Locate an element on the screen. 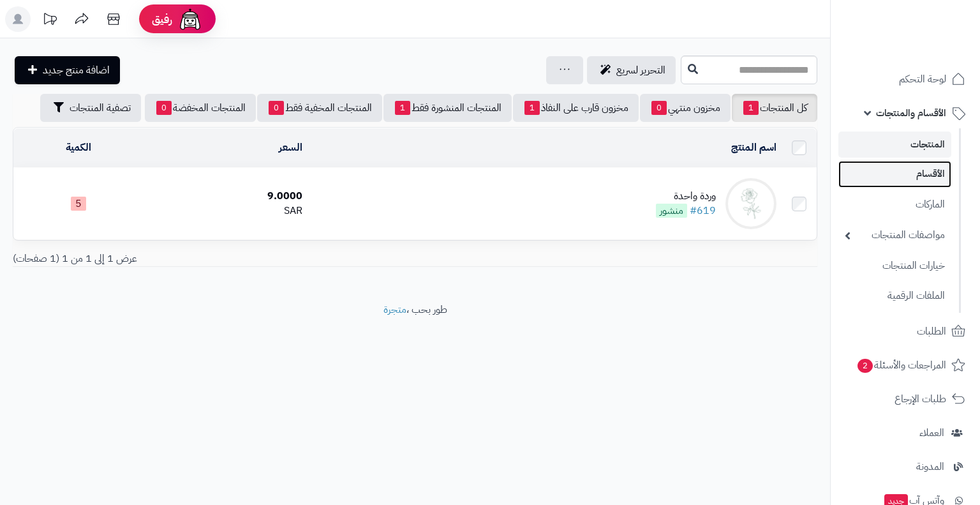 The height and width of the screenshot is (505, 980). a: المنتجات المخفية فقط0 is located at coordinates (320, 108).